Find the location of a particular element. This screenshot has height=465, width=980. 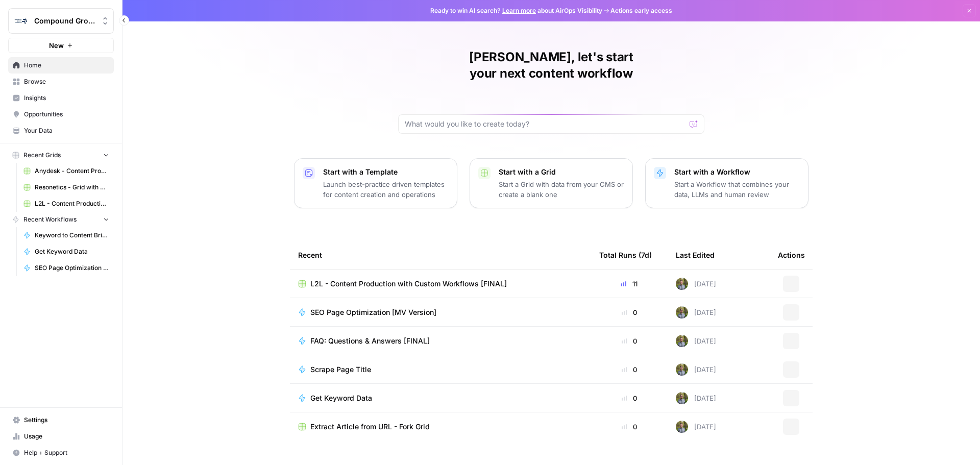

div: Total Runs (7d) is located at coordinates (625, 254).